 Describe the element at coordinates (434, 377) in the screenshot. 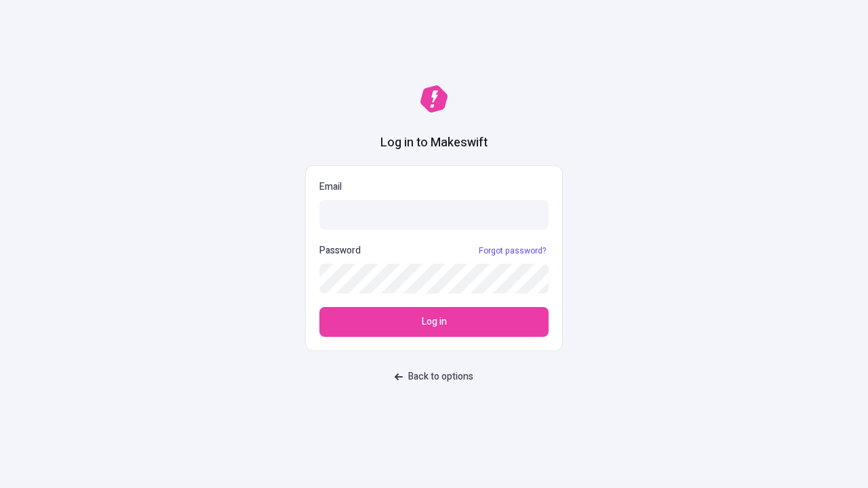

I see `button: Back to options` at that location.